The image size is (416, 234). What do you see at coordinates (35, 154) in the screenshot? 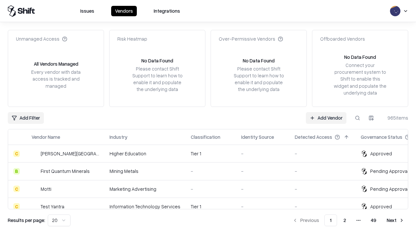
I see `img: Reichman University` at bounding box center [35, 154].